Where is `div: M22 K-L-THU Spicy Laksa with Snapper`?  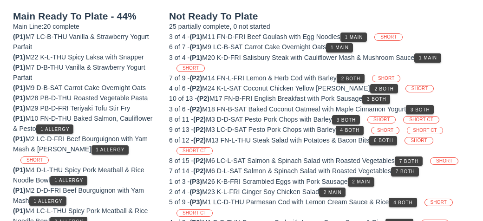 div: M22 K-L-THU Spicy Laksa with Snapper is located at coordinates (85, 57).